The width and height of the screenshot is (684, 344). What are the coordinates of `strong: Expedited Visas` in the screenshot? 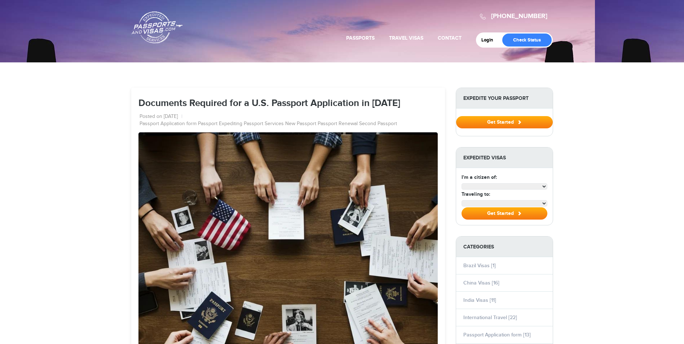 It's located at (505, 158).